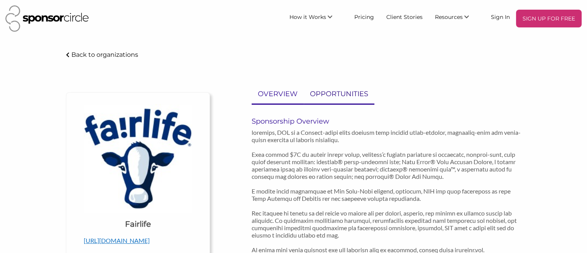  Describe the element at coordinates (456, 19) in the screenshot. I see `li: Resources` at that location.